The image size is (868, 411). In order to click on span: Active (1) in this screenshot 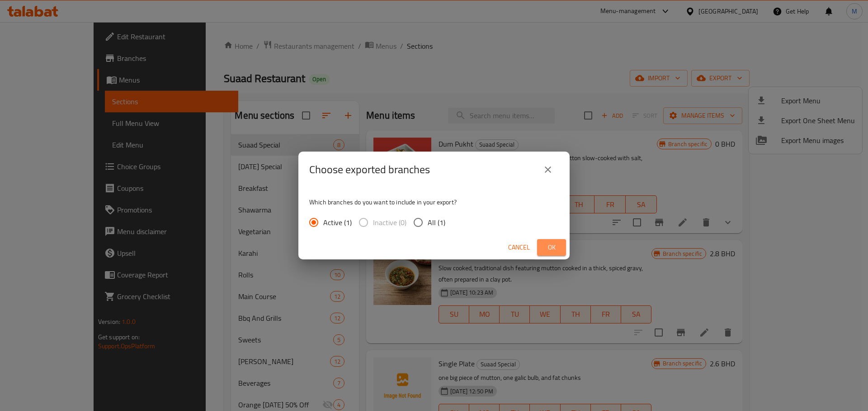, I will do `click(337, 223)`.